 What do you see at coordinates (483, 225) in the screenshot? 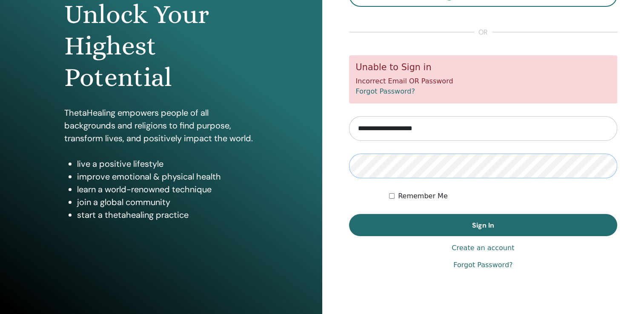
I see `button: Sign In` at bounding box center [483, 225].